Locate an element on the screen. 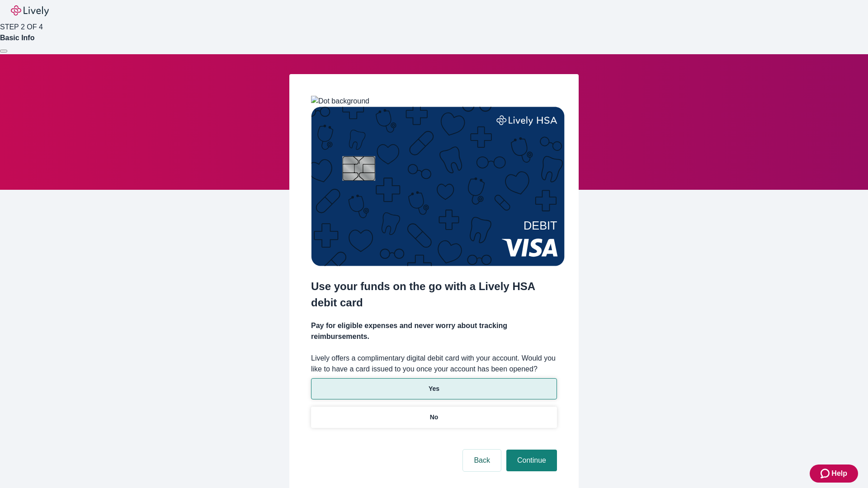  p: No is located at coordinates (434, 416).